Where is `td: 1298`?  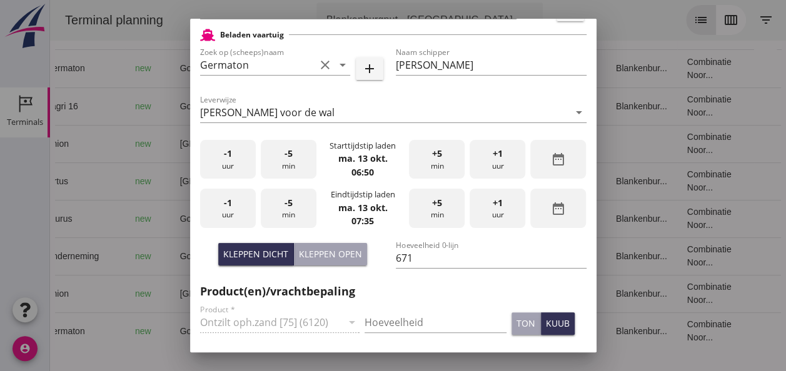 td: 1298 is located at coordinates (301, 106).